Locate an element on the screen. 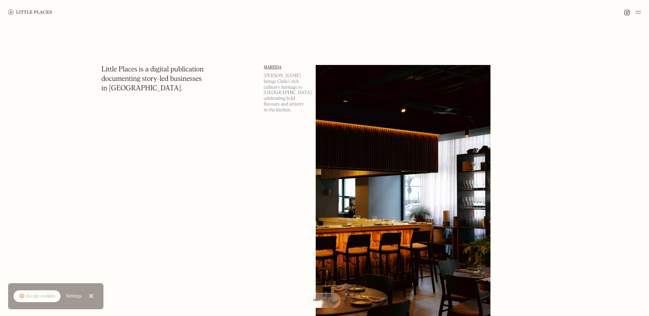 Image resolution: width=649 pixels, height=316 pixels. a: Close Cookie Popup is located at coordinates (91, 296).